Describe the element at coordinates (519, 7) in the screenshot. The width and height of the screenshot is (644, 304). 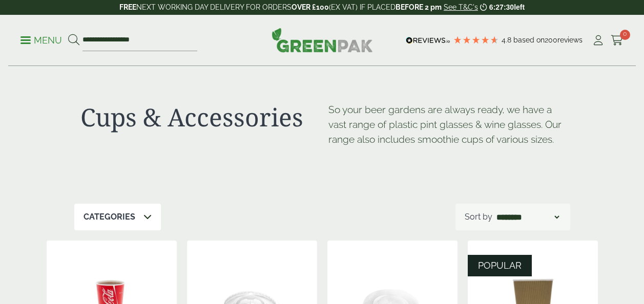
I see `span: left` at that location.